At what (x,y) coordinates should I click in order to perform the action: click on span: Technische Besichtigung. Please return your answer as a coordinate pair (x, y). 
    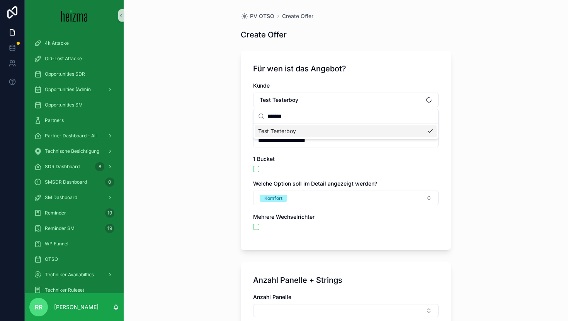
    Looking at the image, I should click on (72, 151).